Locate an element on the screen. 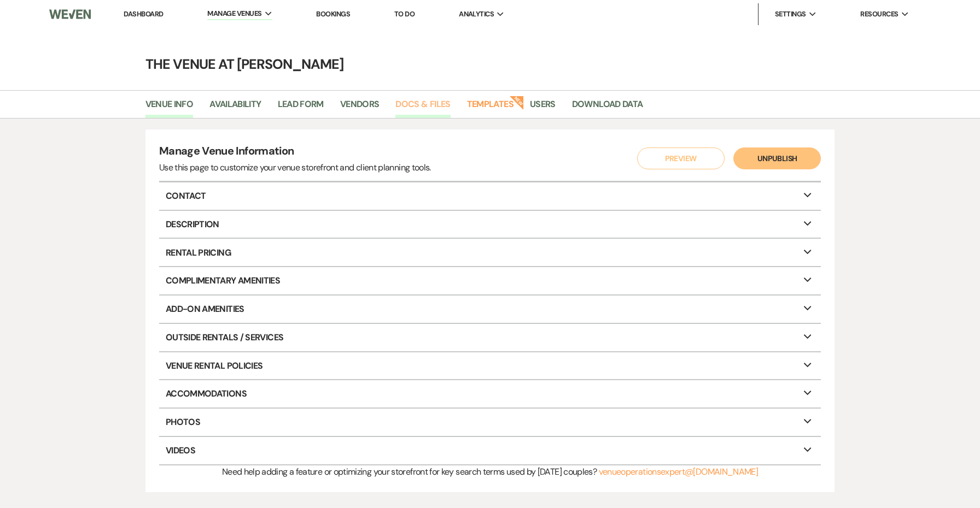  p: Videos is located at coordinates (490, 451).